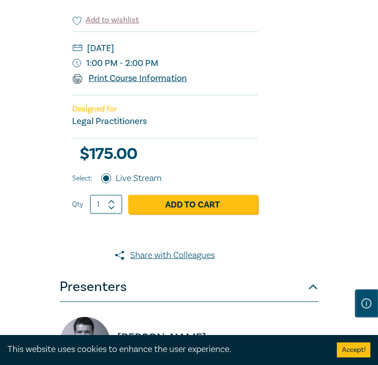  What do you see at coordinates (165, 156) in the screenshot?
I see `div: $ 175.00` at bounding box center [165, 156].